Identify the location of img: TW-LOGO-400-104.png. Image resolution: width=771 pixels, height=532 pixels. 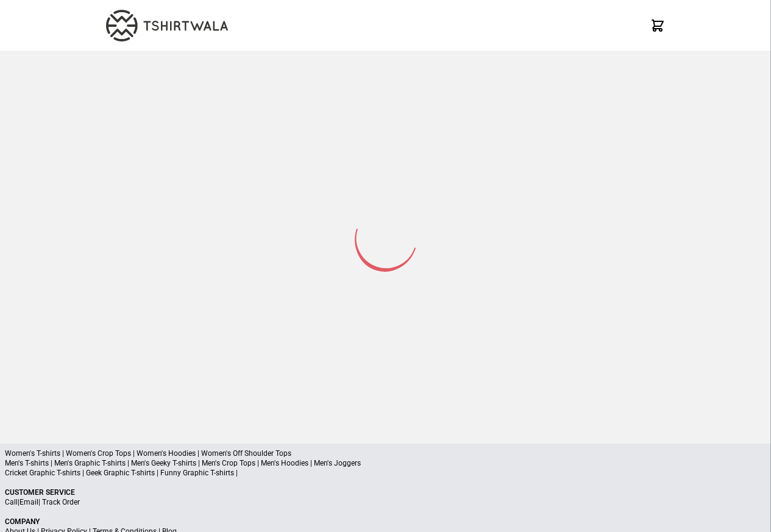
(167, 26).